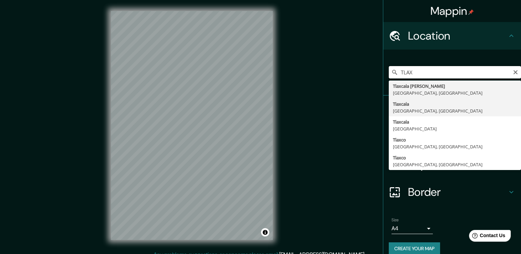 This screenshot has height=254, width=521. What do you see at coordinates (452, 11) in the screenshot?
I see `h4: Mappin` at bounding box center [452, 11].